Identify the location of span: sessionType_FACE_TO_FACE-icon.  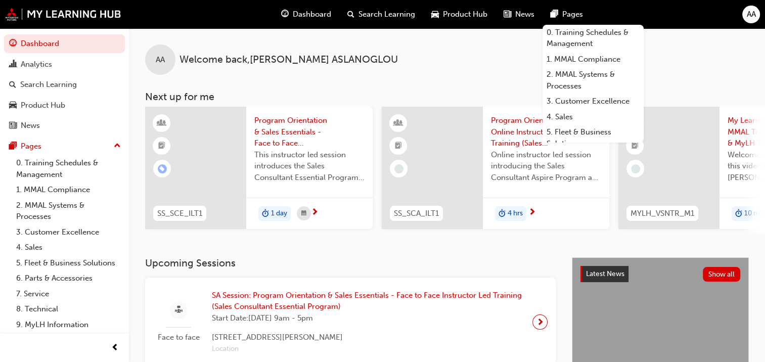
(179, 310).